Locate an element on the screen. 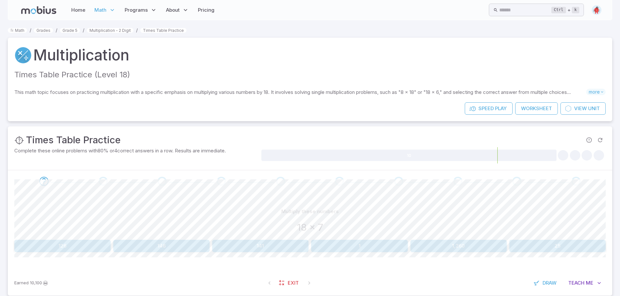 This screenshot has width=620, height=296. a: Times Table Practice is located at coordinates (163, 30).